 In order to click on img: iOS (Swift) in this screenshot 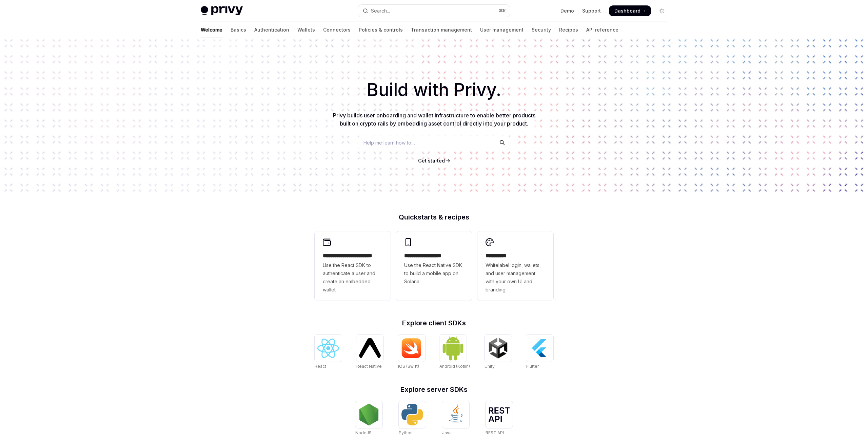, I will do `click(412, 348)`.